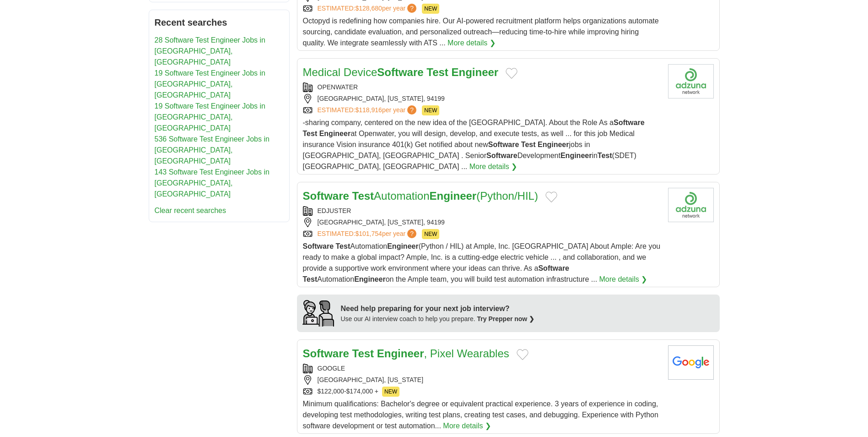  What do you see at coordinates (368, 9) in the screenshot?
I see `a: ESTIMATED:$128,680per year?` at bounding box center [368, 9].